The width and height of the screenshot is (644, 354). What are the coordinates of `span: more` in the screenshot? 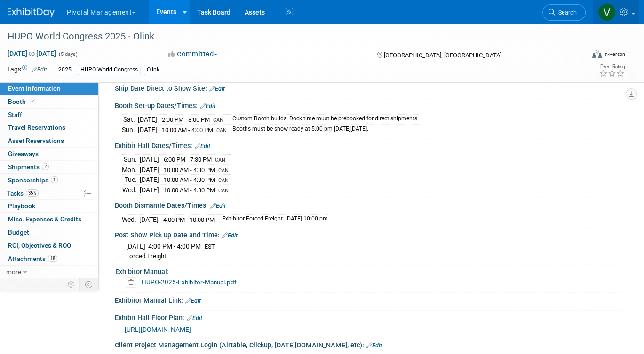 It's located at (14, 272).